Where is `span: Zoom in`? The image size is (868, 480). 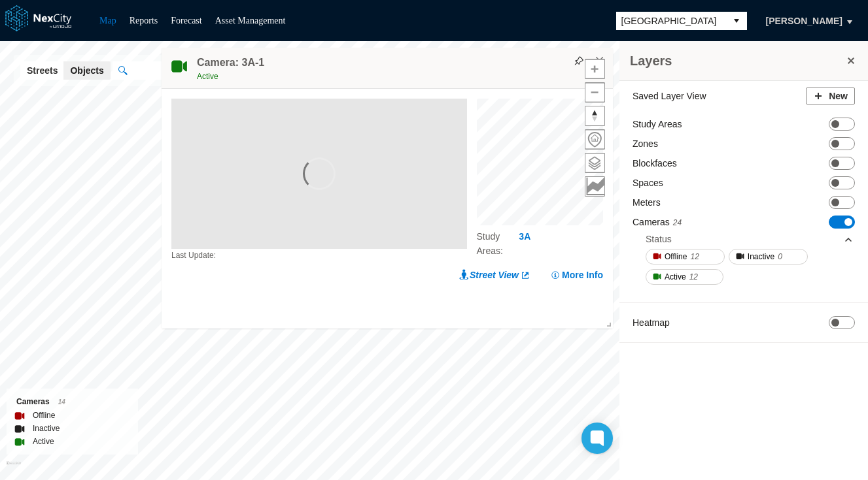
span: Zoom in is located at coordinates (594, 68).